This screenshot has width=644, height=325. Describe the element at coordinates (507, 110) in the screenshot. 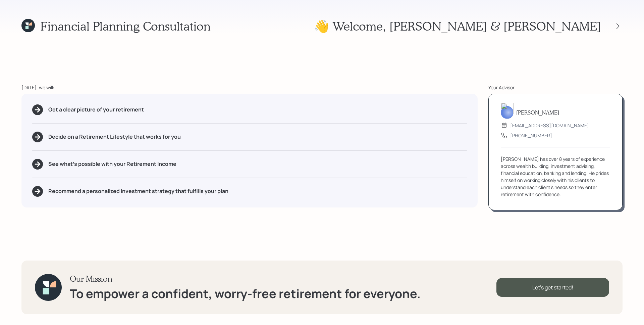

I see `img: james-distasi-headshot.png` at that location.